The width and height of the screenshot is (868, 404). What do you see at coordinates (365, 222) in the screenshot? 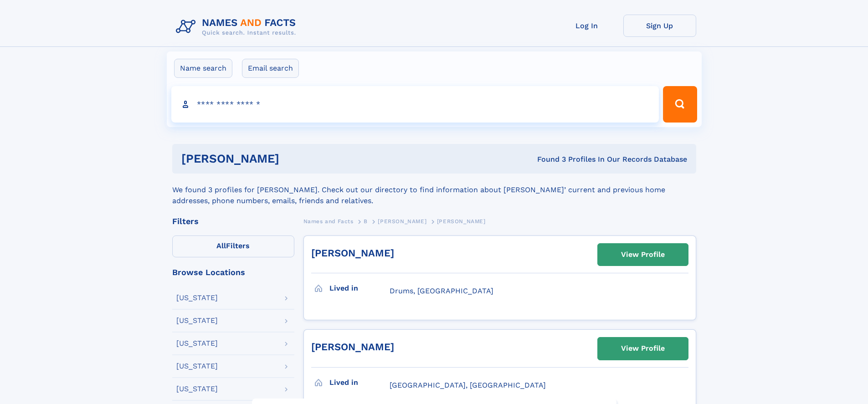
I see `span: B` at bounding box center [365, 222].